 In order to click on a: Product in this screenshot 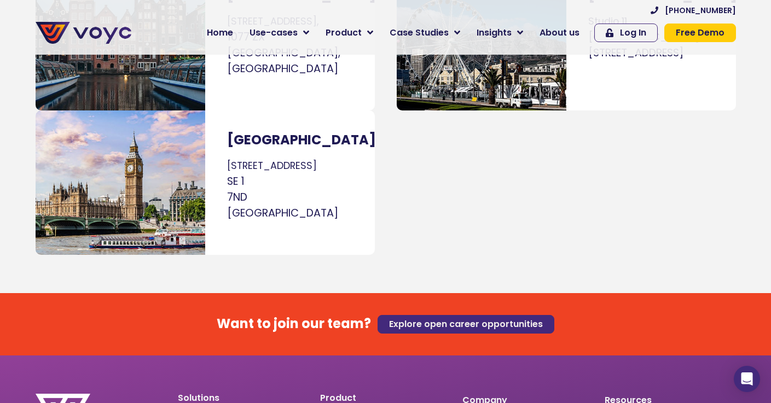, I will do `click(349, 33)`.